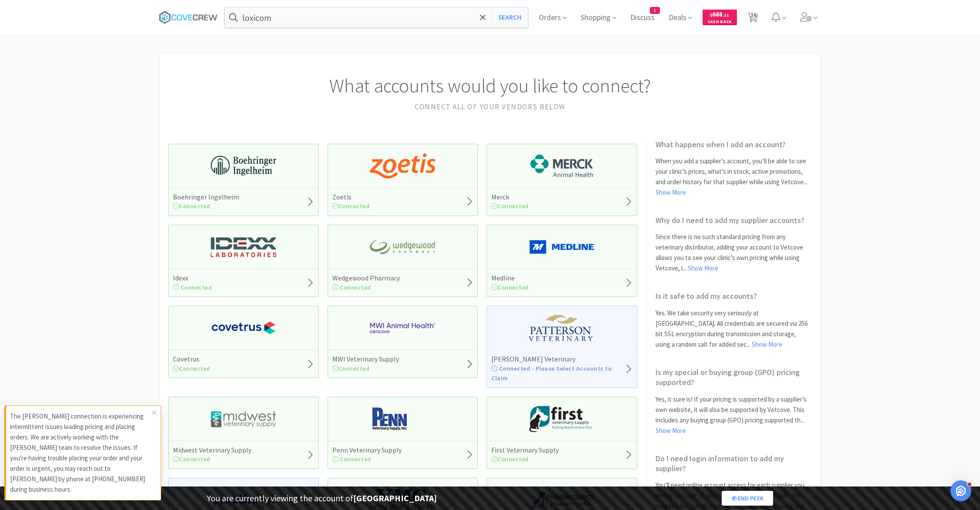  What do you see at coordinates (243, 166) in the screenshot?
I see `img: 730db3968b864e76bcafd0174db25112_22.png` at bounding box center [243, 166].